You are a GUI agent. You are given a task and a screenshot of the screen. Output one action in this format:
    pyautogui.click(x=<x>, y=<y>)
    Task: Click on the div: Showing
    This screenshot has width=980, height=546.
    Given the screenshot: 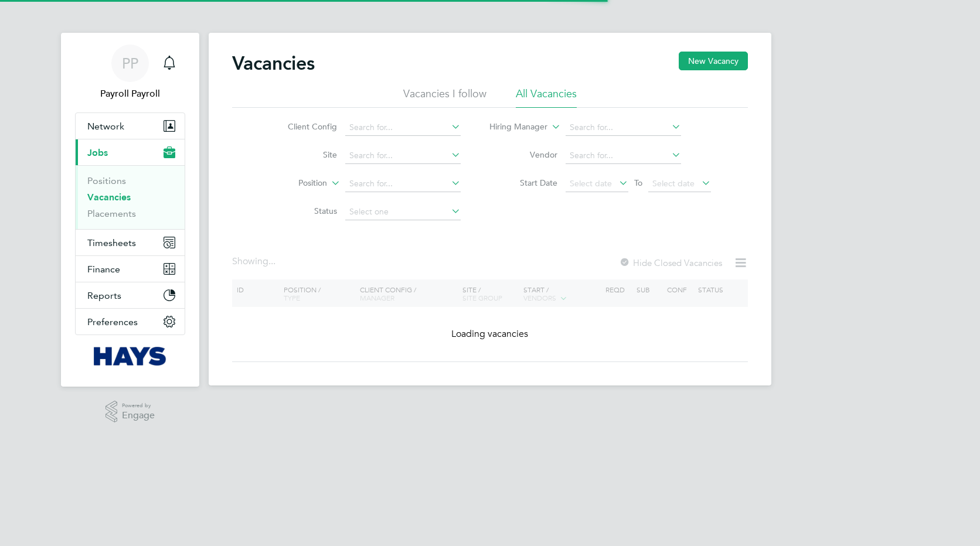 What is the action you would take?
    pyautogui.click(x=255, y=261)
    